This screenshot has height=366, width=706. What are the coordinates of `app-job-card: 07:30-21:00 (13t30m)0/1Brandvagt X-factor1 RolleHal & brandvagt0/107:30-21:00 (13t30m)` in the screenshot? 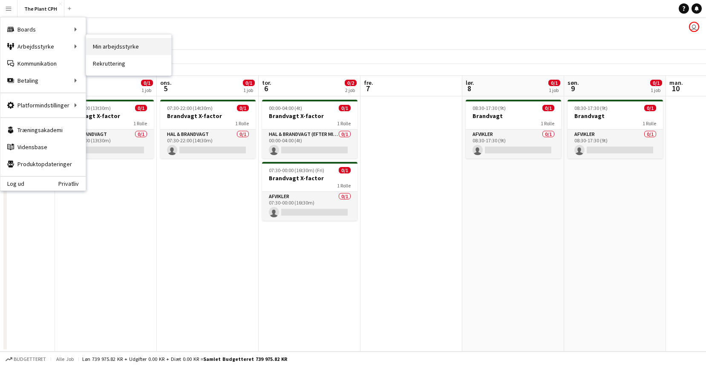 It's located at (106, 129).